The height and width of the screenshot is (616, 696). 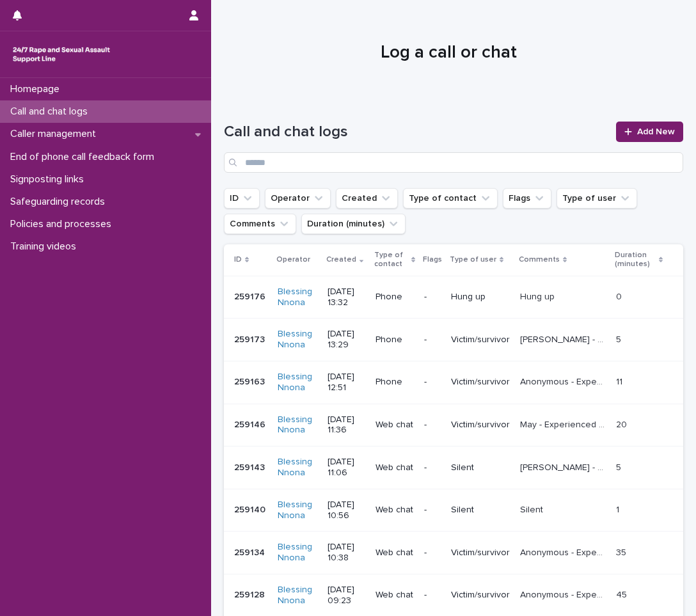 What do you see at coordinates (251, 338) in the screenshot?
I see `p: 259173` at bounding box center [251, 338].